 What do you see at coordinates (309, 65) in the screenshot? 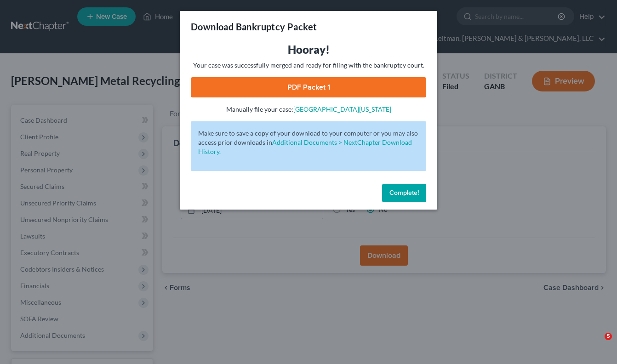
I see `p: Your case was successfully merged and ready for filing with the bankruptcy court.` at bounding box center [309, 65].